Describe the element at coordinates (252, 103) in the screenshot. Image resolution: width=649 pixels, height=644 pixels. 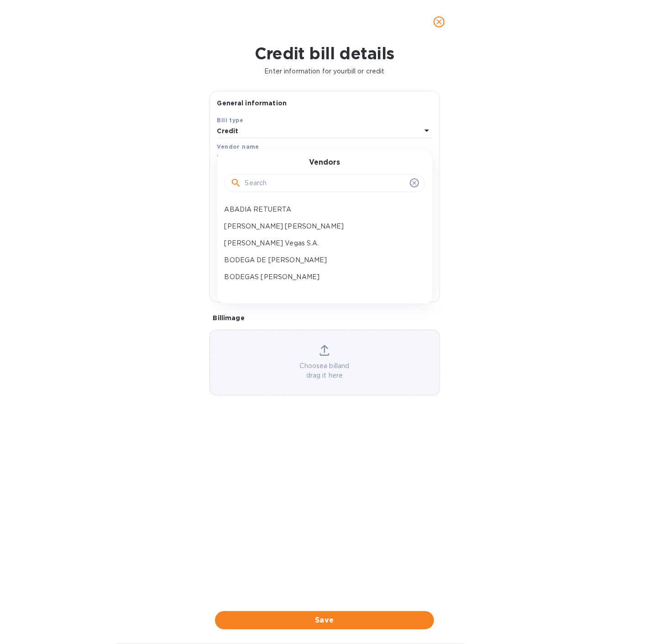
I see `b: General information` at that location.